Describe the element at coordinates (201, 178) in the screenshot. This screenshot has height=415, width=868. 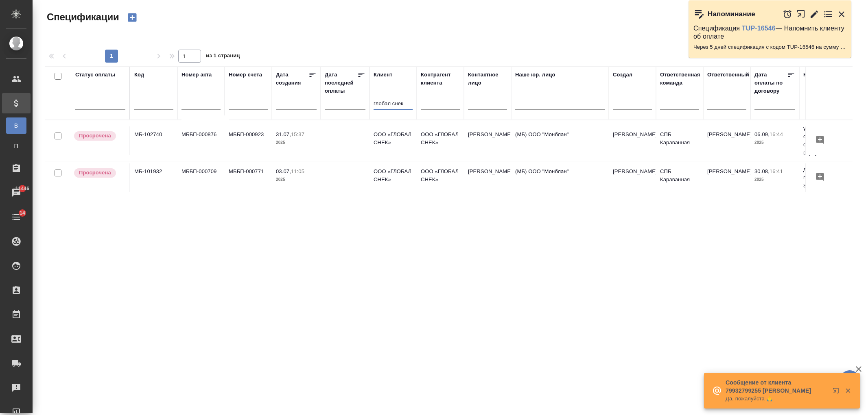
I see `td: МББП-000709` at that location.